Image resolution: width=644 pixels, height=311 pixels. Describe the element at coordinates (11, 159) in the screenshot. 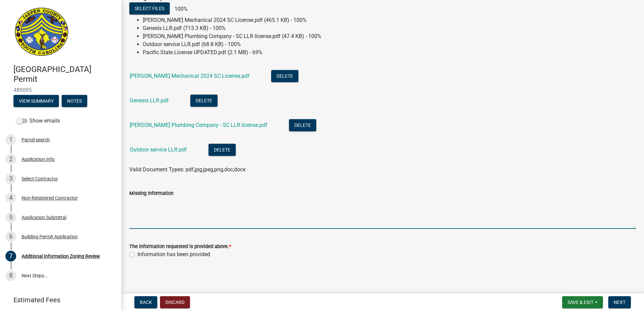

I see `div: 2` at that location.